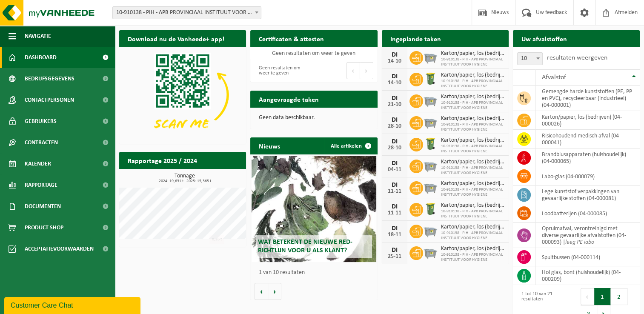 Image resolution: width=644 pixels, height=314 pixels. I want to click on h2: Nieuws, so click(269, 145).